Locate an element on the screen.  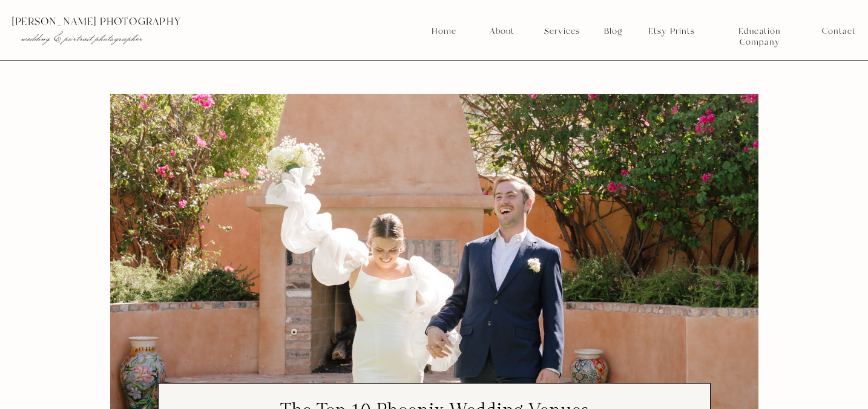
nav: Home is located at coordinates (444, 31).